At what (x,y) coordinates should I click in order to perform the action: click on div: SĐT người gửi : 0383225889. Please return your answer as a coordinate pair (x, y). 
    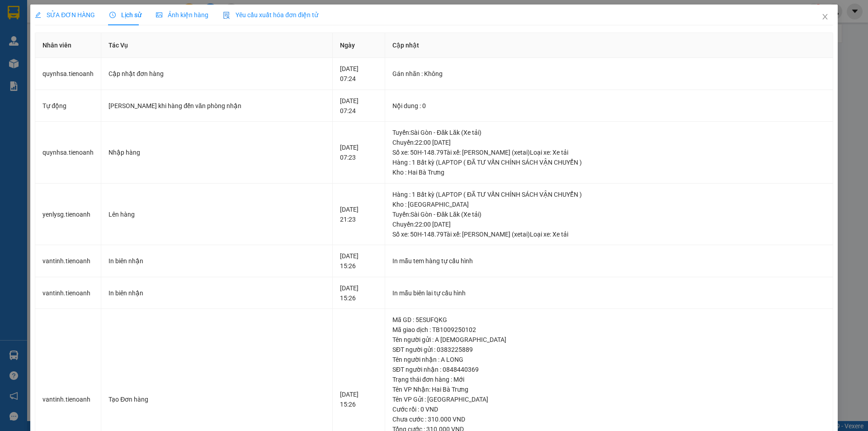
    Looking at the image, I should click on (609, 350).